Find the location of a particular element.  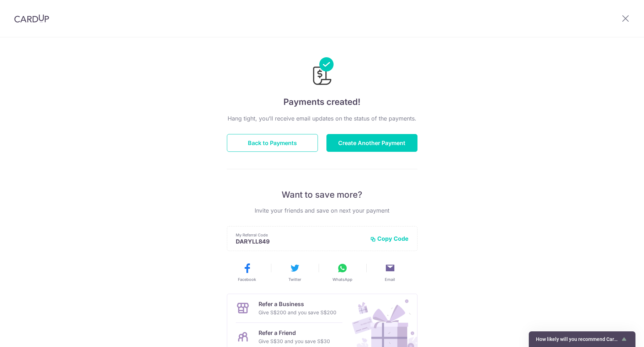

p: My Referral Code is located at coordinates (300, 235).